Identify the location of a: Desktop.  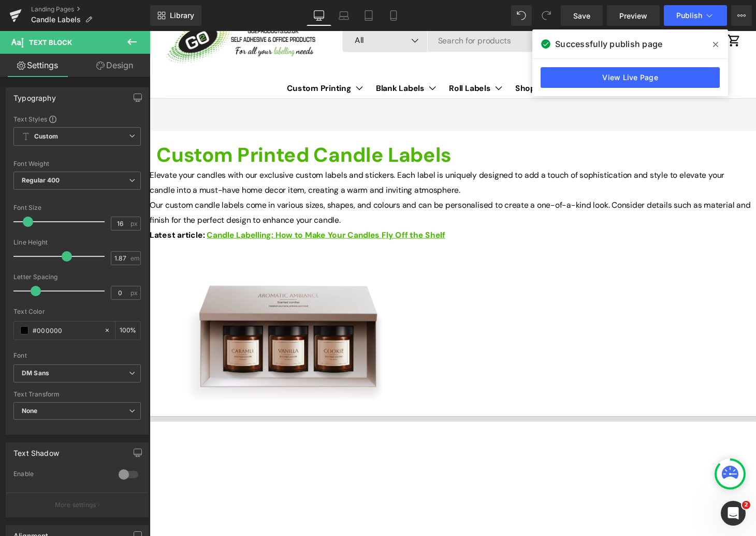
(319, 16).